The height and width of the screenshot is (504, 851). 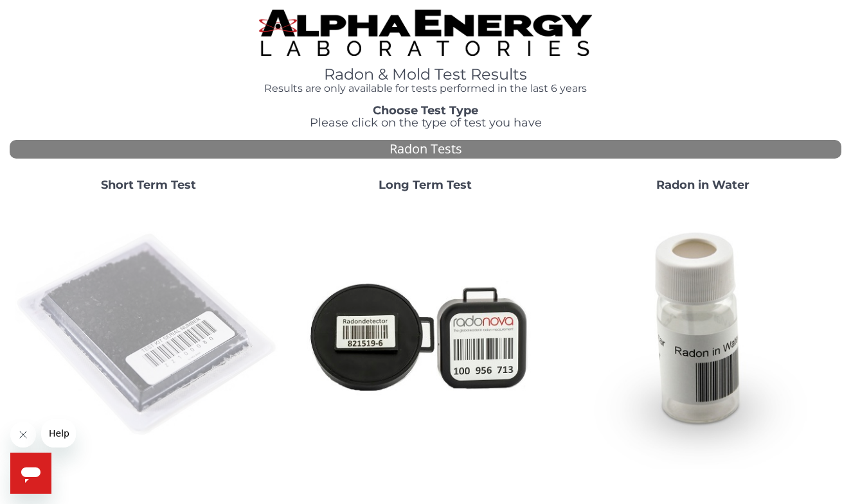 I want to click on h1: Radon & Mold Test Results, so click(x=425, y=74).